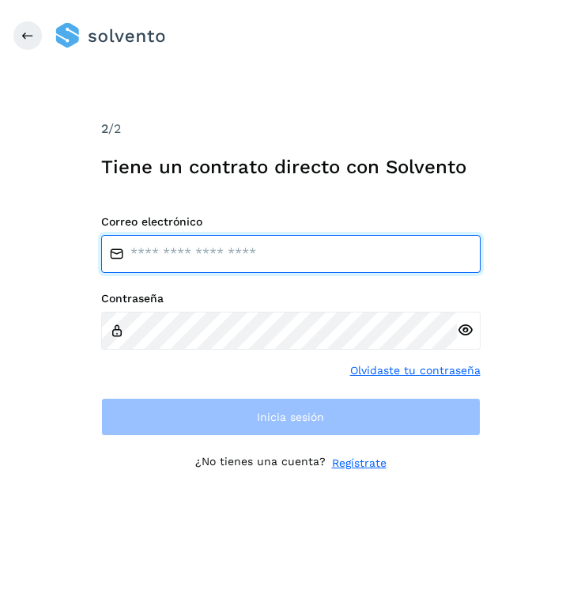  I want to click on label: Contraseña, so click(291, 298).